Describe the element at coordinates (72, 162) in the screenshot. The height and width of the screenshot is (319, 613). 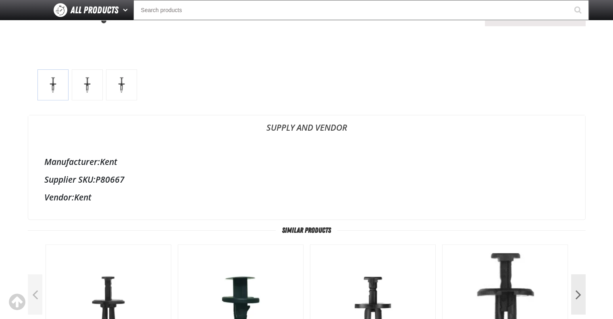
I see `label: Manufacturer:` at that location.